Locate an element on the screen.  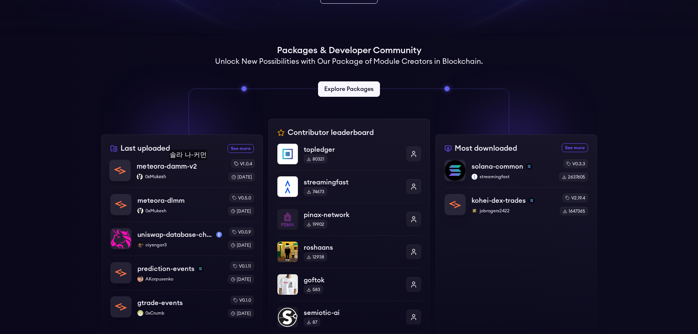
div: 74673 is located at coordinates (316, 192).